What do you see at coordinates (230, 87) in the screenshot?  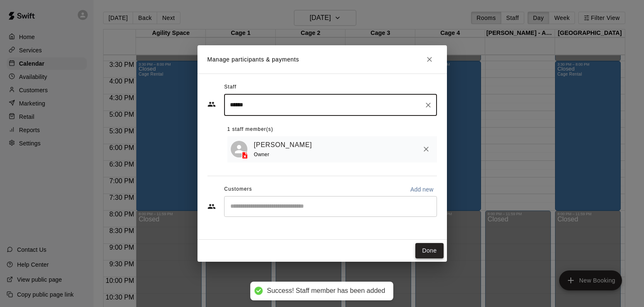 I see `span: Staff` at bounding box center [230, 87].